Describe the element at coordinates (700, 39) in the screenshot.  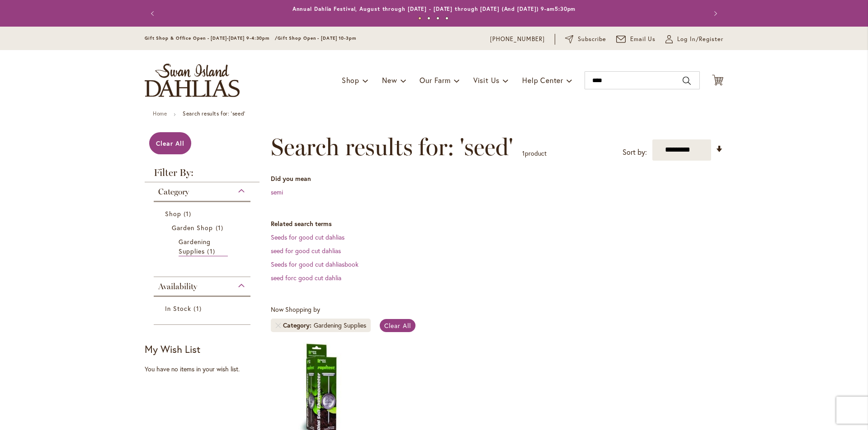
I see `span: Log In/Register` at that location.